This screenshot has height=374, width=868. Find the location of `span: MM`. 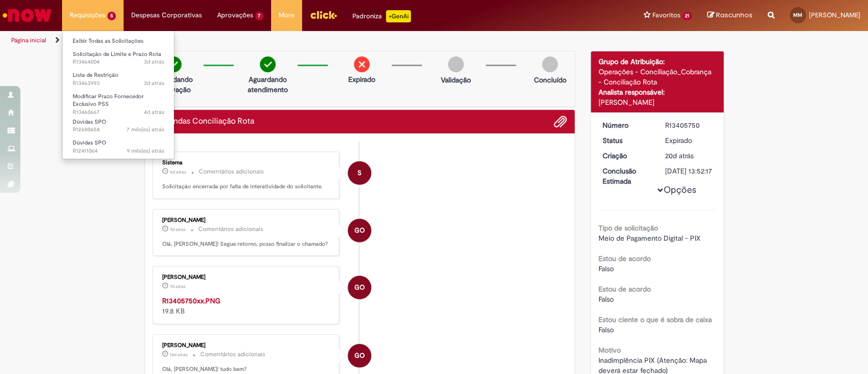

span: MM is located at coordinates (797, 15).